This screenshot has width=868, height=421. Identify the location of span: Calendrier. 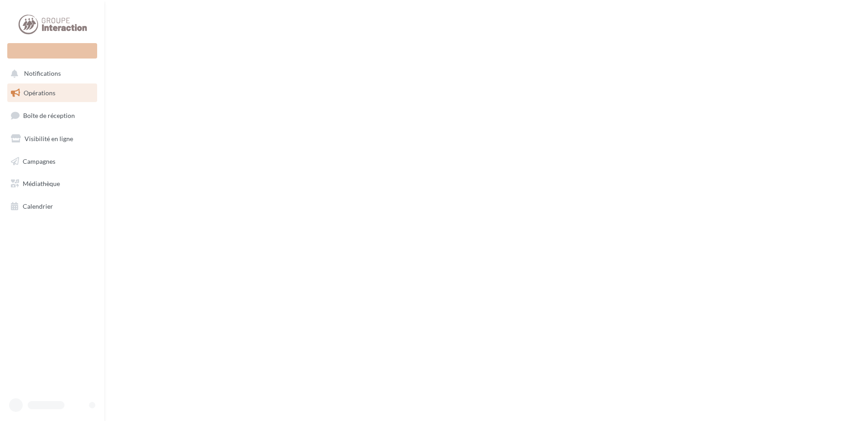
(38, 206).